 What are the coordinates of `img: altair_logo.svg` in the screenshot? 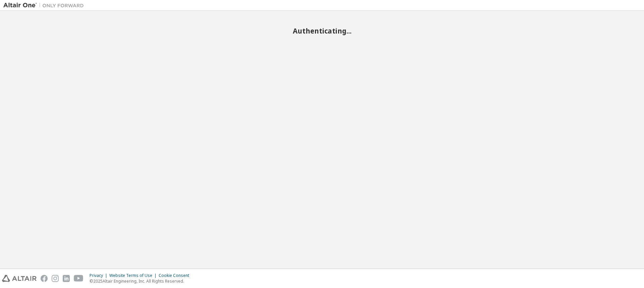 It's located at (19, 278).